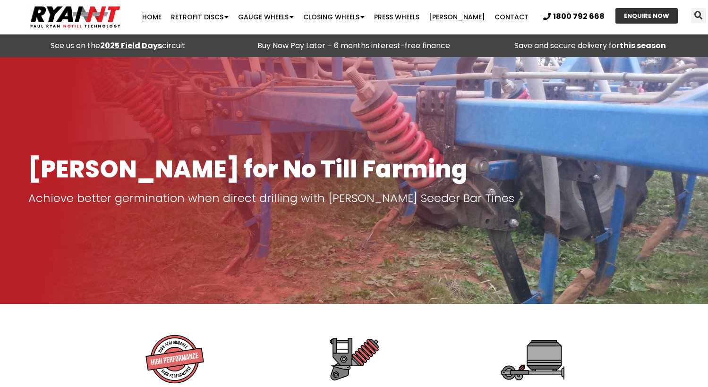  What do you see at coordinates (573, 17) in the screenshot?
I see `a: 1800 792 668` at bounding box center [573, 17].